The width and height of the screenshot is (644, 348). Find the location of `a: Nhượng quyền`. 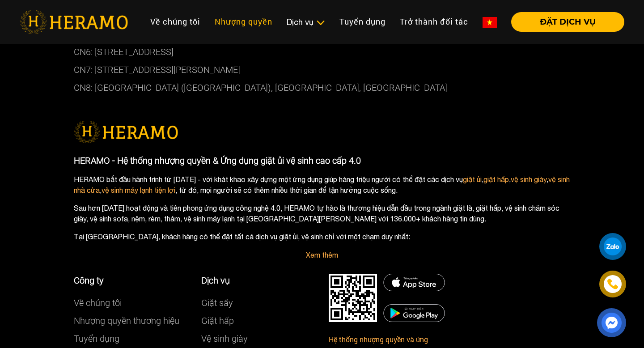

a: Nhượng quyền is located at coordinates (243, 22).